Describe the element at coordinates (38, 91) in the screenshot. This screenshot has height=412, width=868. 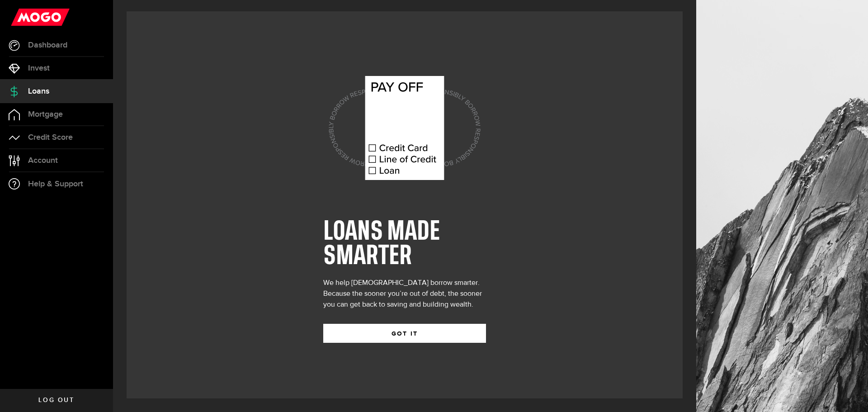
I see `span: Loans` at that location.